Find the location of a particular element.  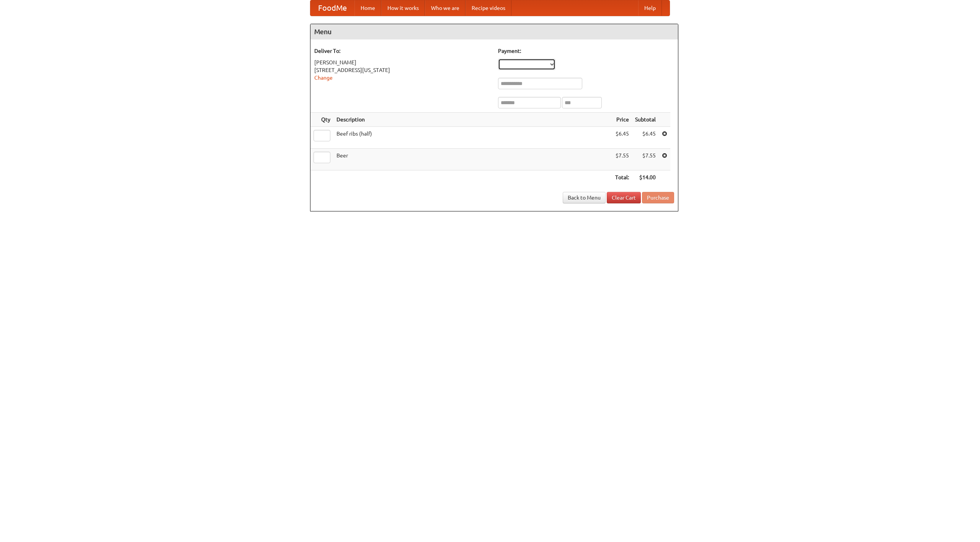

a: Home is located at coordinates (368, 8).